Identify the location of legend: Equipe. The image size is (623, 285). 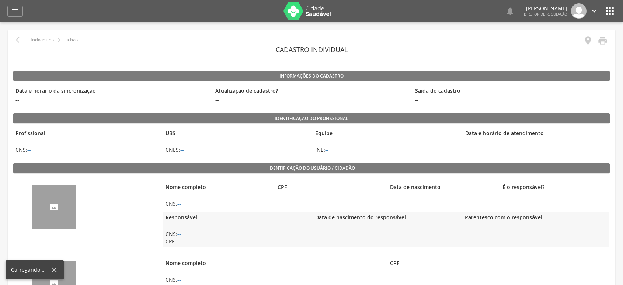
(386, 134).